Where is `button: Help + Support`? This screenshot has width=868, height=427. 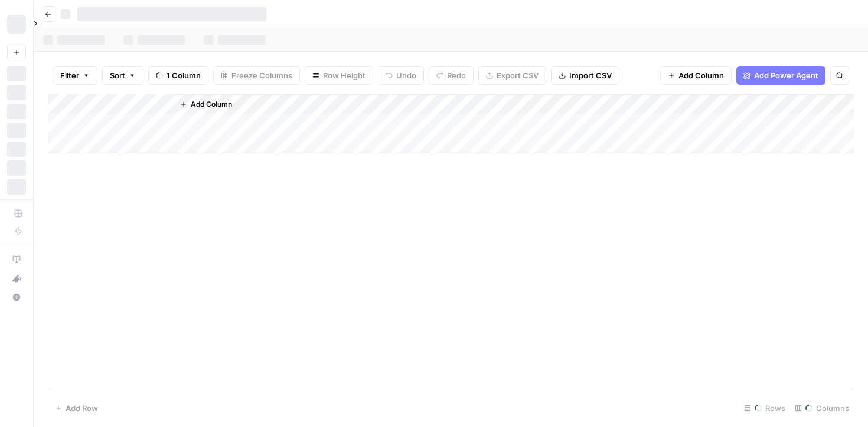
button: Help + Support is located at coordinates (16, 298).